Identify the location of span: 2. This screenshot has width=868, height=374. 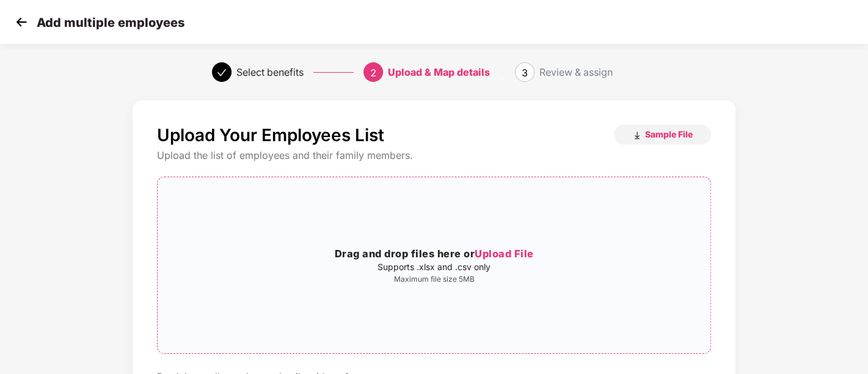
(374, 72).